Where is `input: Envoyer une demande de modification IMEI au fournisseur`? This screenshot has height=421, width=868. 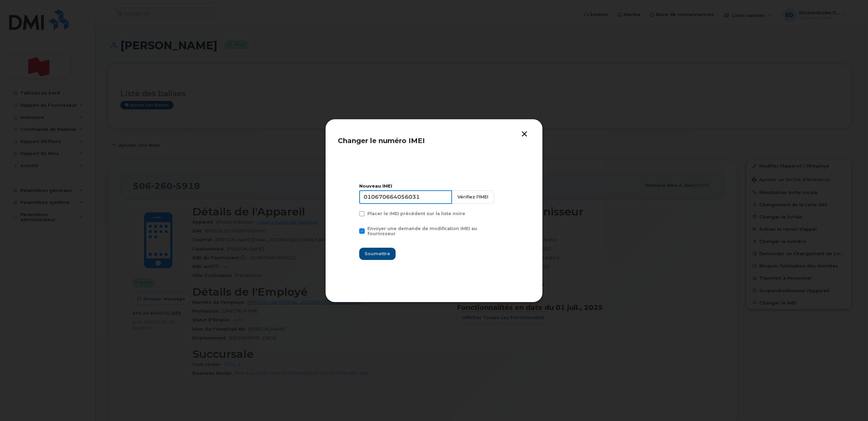 input: Envoyer une demande de modification IMEI au fournisseur is located at coordinates (353, 228).